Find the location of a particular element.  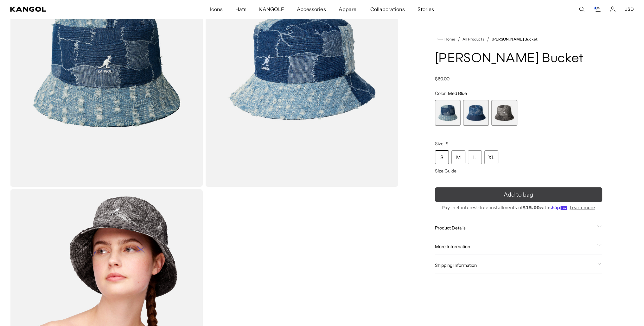

span: Size is located at coordinates (439, 144).